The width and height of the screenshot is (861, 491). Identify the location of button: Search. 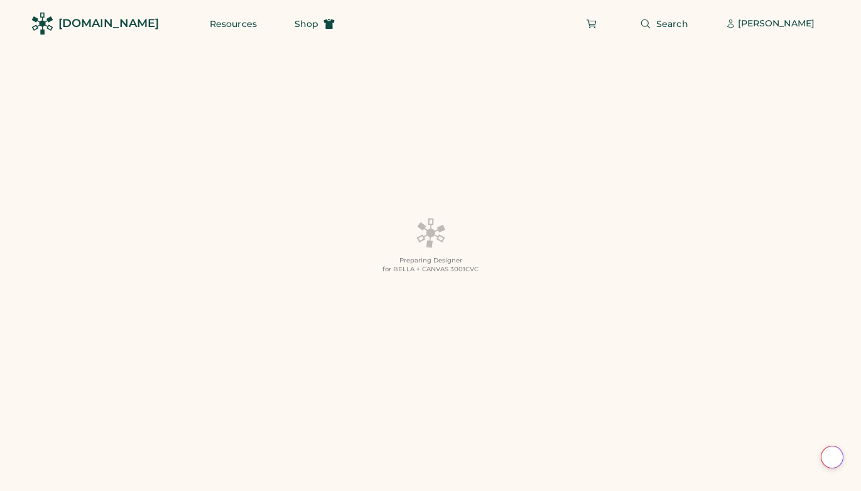
(664, 24).